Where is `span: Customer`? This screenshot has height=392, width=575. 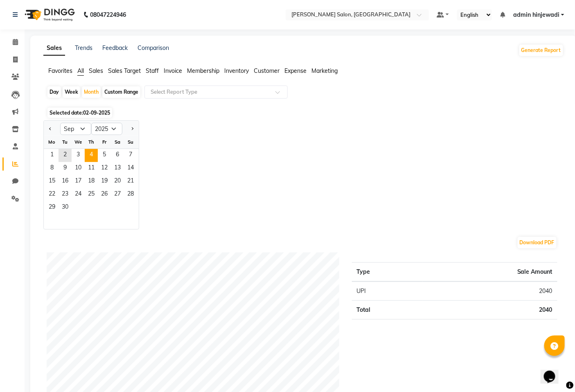
span: Customer is located at coordinates (267, 71).